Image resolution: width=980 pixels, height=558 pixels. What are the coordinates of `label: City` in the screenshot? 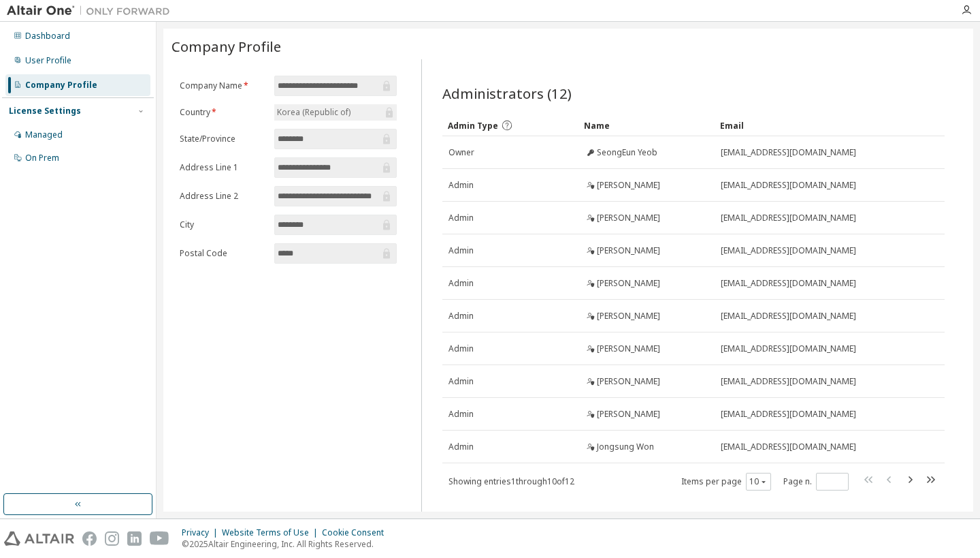 It's located at (223, 225).